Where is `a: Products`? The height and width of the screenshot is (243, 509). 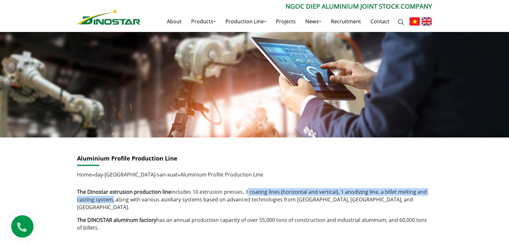
a: Products is located at coordinates (203, 21).